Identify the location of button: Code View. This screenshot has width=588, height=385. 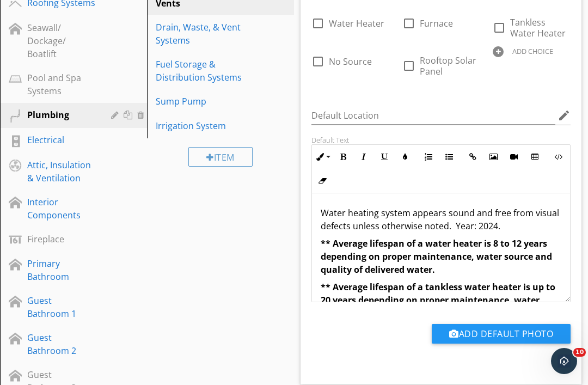
(558, 157).